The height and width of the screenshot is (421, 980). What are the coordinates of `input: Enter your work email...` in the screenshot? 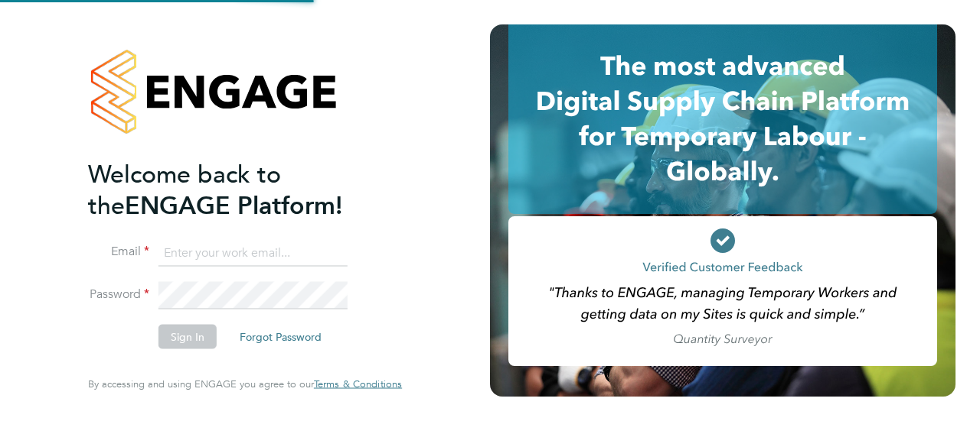 It's located at (252, 253).